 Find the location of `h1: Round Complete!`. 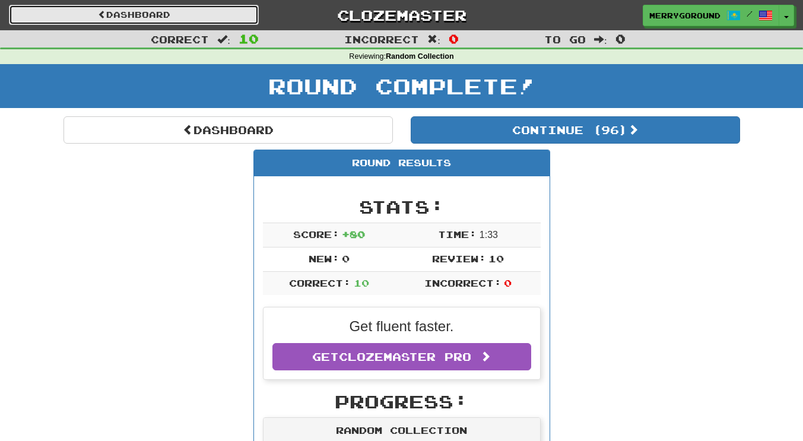

h1: Round Complete! is located at coordinates (401, 86).